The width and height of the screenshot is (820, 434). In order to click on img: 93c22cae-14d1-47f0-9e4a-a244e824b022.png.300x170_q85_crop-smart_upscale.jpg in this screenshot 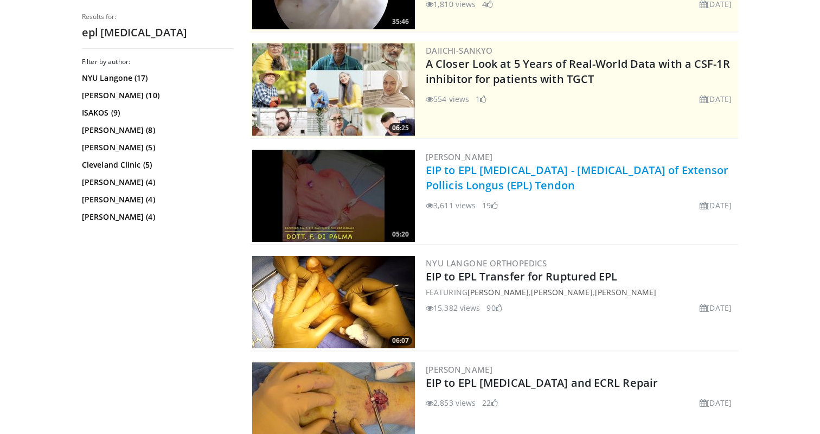, I will do `click(334, 90)`.